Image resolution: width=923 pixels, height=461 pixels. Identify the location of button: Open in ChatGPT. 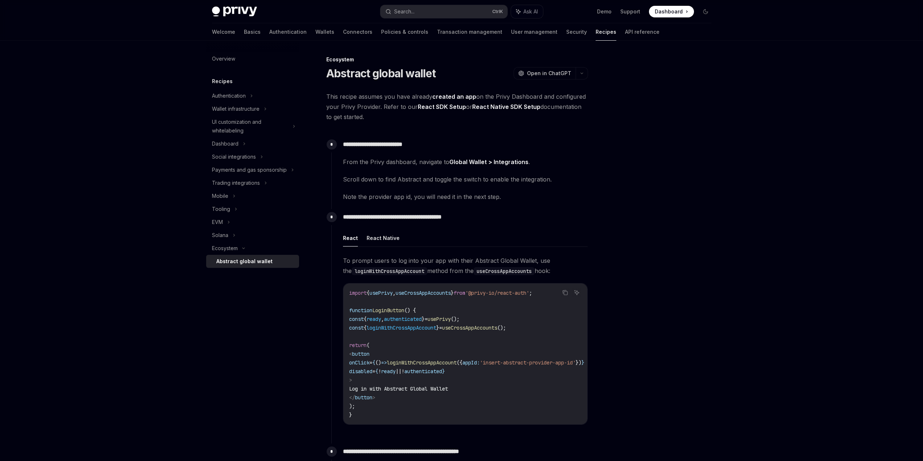
(544, 73).